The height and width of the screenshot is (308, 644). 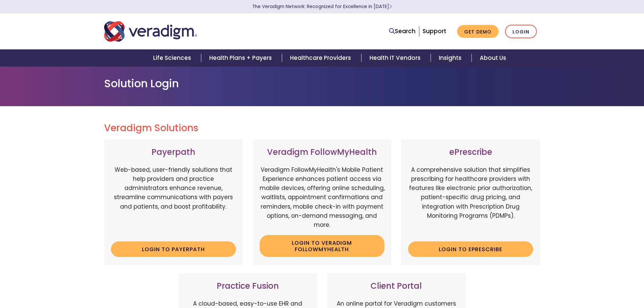 I want to click on a: Get Demo, so click(x=478, y=31).